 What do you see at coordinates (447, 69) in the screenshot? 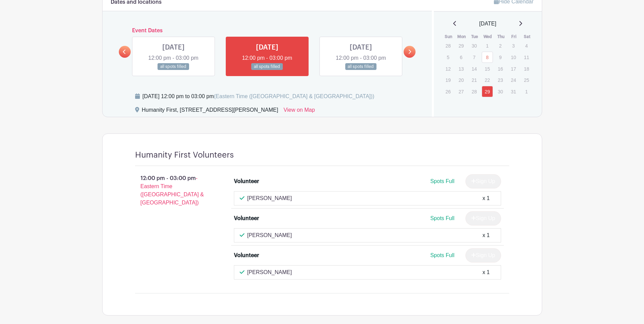
I see `p: 12` at bounding box center [447, 69].